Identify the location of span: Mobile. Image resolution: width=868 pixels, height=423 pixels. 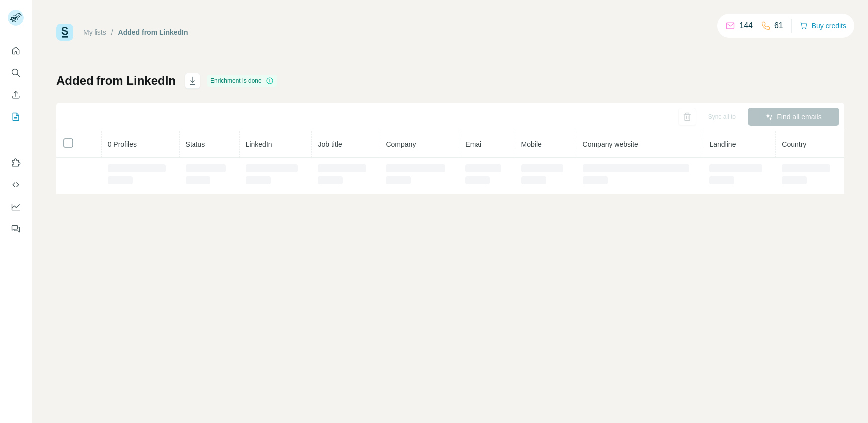
(531, 144).